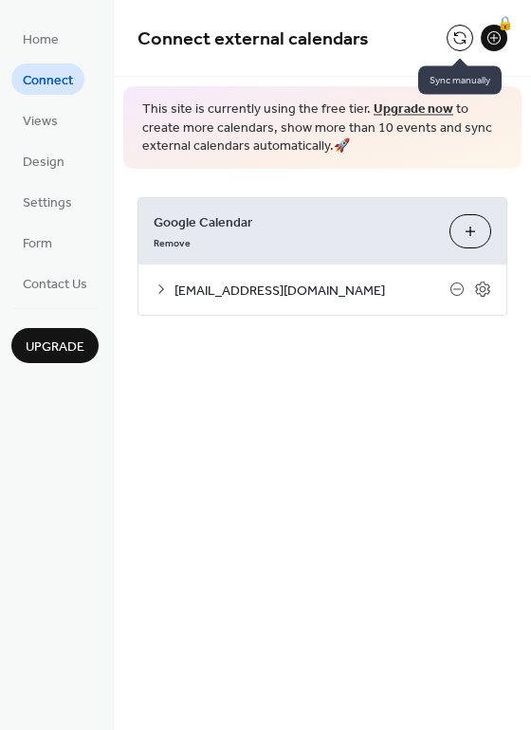  What do you see at coordinates (47, 81) in the screenshot?
I see `span: Connect` at bounding box center [47, 81].